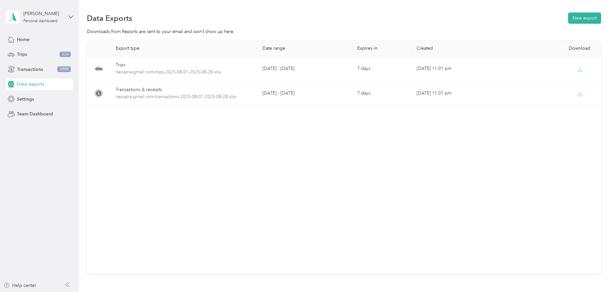 Image resolution: width=612 pixels, height=292 pixels. What do you see at coordinates (184, 72) in the screenshot?
I see `span: neoazra-gmail.com-trips-2025-08-01-2025-08-28.xlsx` at bounding box center [184, 72].